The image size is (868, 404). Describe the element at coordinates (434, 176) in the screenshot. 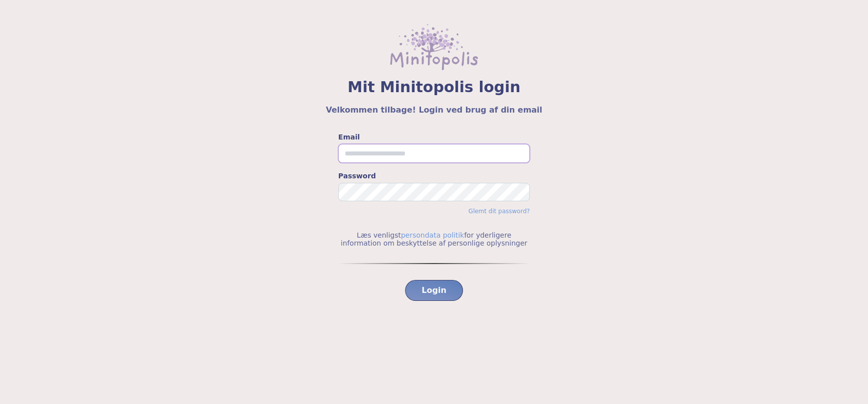

I see `label: Password` at that location.